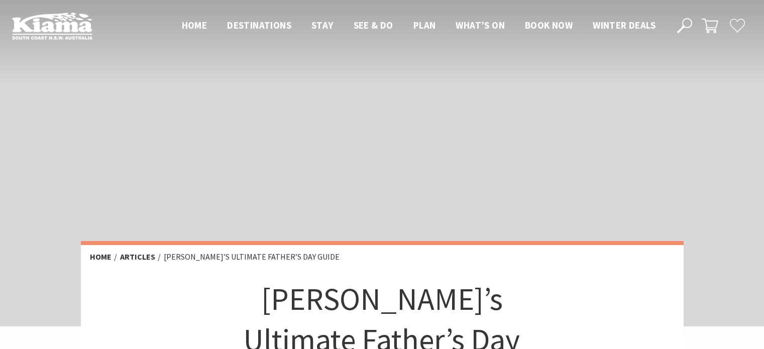 The height and width of the screenshot is (349, 764). I want to click on span: Plan, so click(424, 25).